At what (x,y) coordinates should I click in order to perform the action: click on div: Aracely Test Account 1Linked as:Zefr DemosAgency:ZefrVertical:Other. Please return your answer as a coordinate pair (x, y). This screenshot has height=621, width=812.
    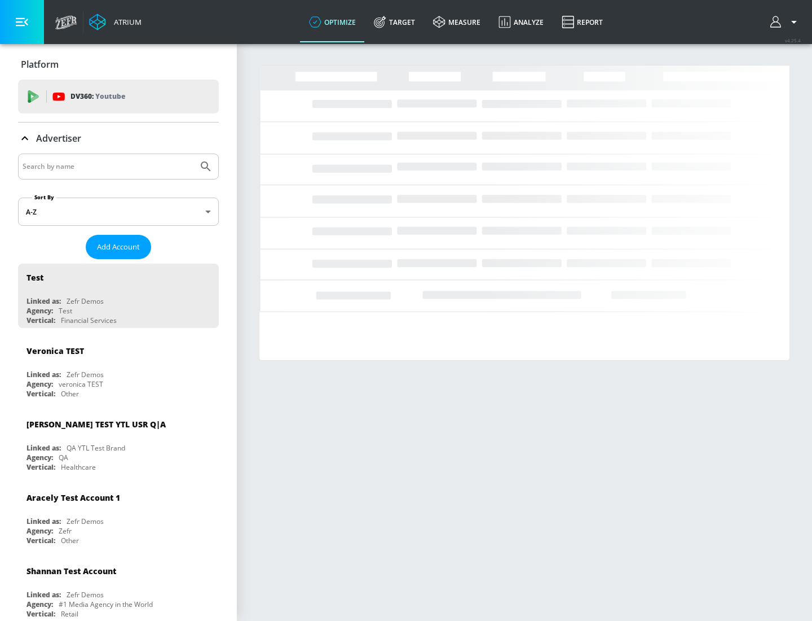
    Looking at the image, I should click on (118, 516).